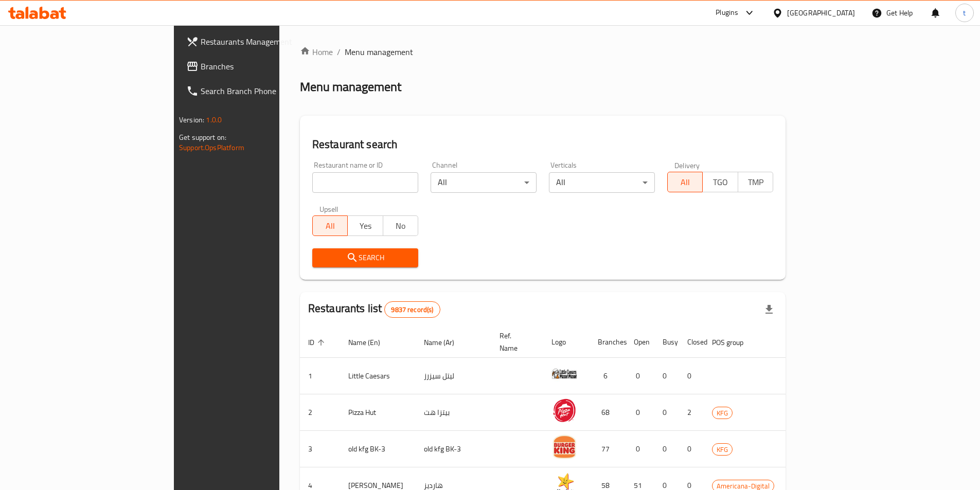 The height and width of the screenshot is (490, 980). What do you see at coordinates (412, 310) in the screenshot?
I see `span: 9837 record(s)` at bounding box center [412, 310].